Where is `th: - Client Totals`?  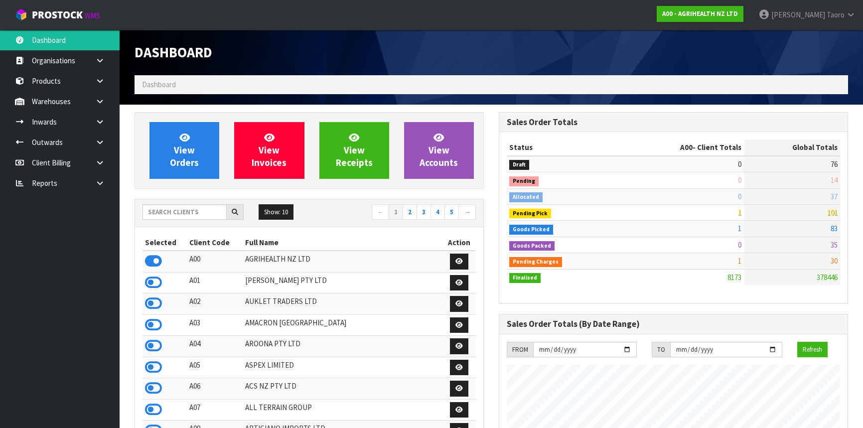 th: - Client Totals is located at coordinates (680, 147).